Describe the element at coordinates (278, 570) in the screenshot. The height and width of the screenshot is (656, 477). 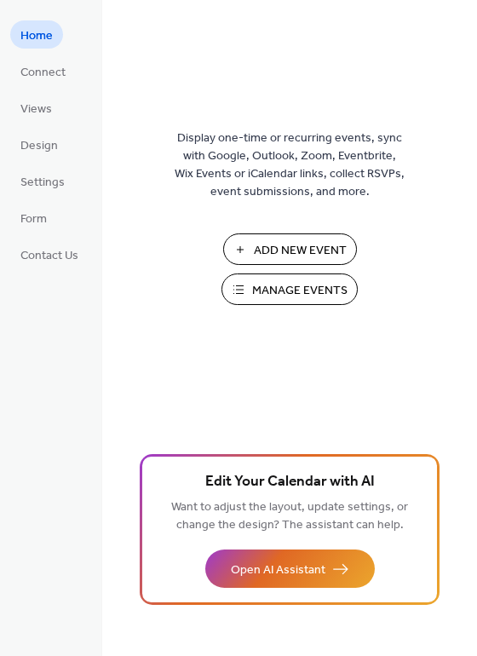
I see `span: Open AI Assistant` at that location.